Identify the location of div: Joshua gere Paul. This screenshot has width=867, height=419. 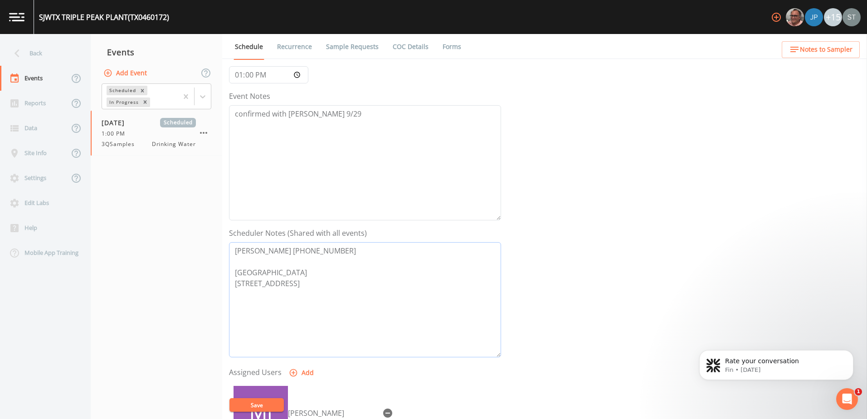
(814, 17).